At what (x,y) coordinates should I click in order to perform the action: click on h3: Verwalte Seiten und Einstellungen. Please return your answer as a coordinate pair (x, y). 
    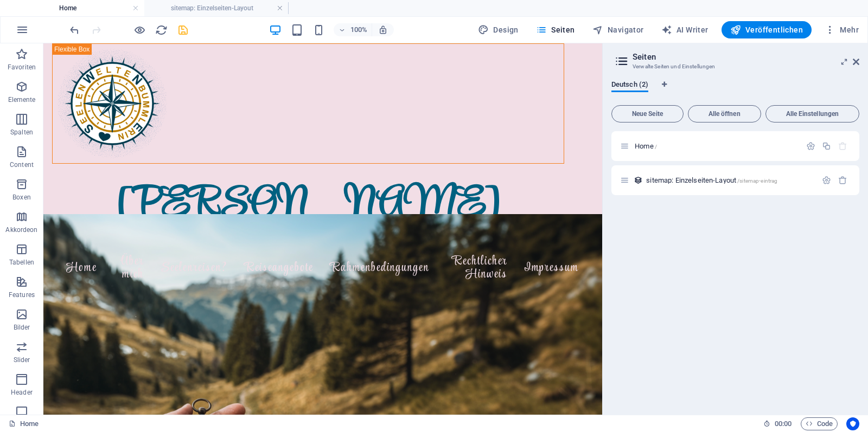
    Looking at the image, I should click on (735, 66).